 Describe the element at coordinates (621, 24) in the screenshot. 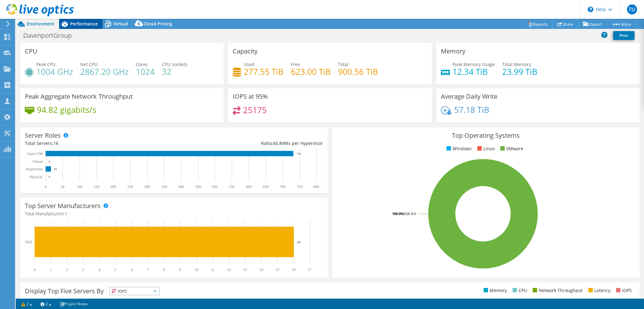

I see `a: More` at that location.